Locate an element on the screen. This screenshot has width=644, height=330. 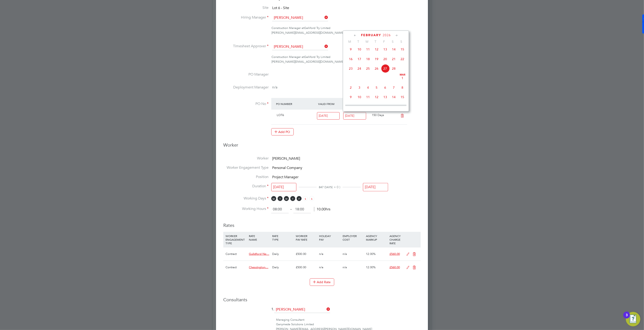
div: HOLIDAY PAY is located at coordinates (330, 238).